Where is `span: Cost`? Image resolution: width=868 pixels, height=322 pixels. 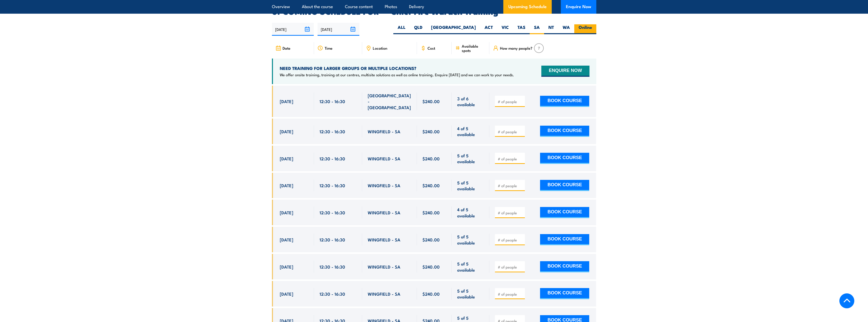
span: Cost is located at coordinates (431, 48).